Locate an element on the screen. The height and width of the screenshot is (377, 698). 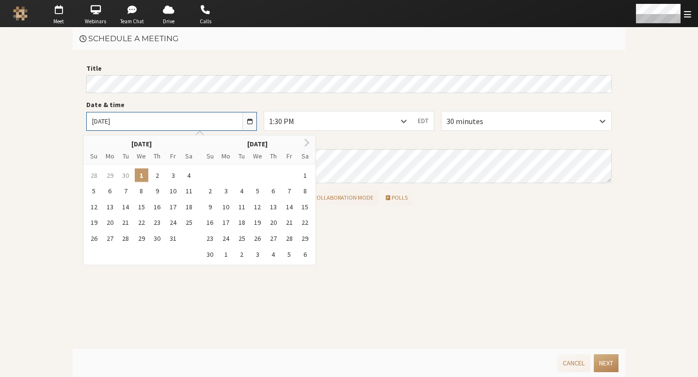
div: Choose Wednesday, October 8th, 2025 is located at coordinates (142, 191).